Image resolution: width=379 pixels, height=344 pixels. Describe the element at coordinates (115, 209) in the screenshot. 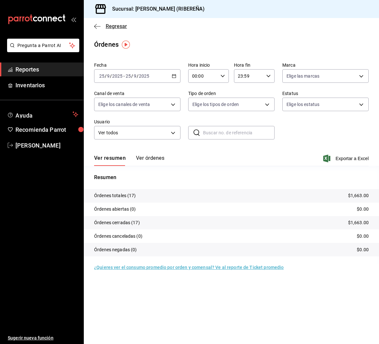

I see `p: Órdenes abiertas (0)` at that location.